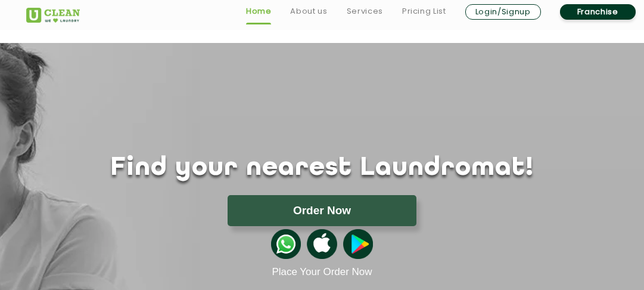 Image resolution: width=644 pixels, height=290 pixels. Describe the element at coordinates (424, 11) in the screenshot. I see `a: Pricing List` at that location.